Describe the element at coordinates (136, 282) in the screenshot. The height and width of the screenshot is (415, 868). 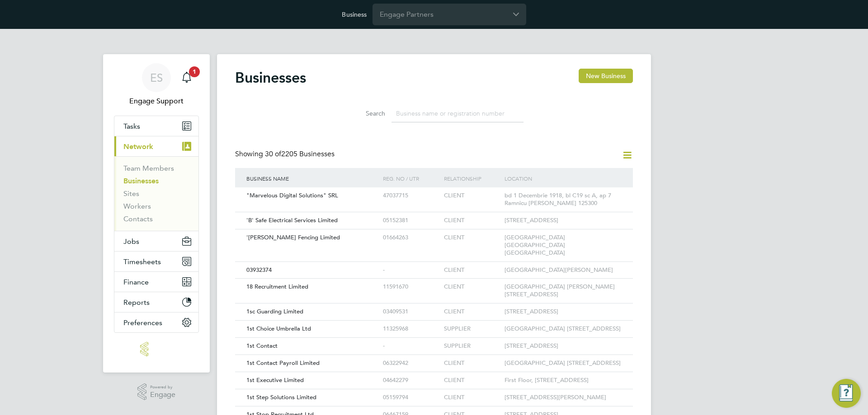
I see `span: Finance` at that location.